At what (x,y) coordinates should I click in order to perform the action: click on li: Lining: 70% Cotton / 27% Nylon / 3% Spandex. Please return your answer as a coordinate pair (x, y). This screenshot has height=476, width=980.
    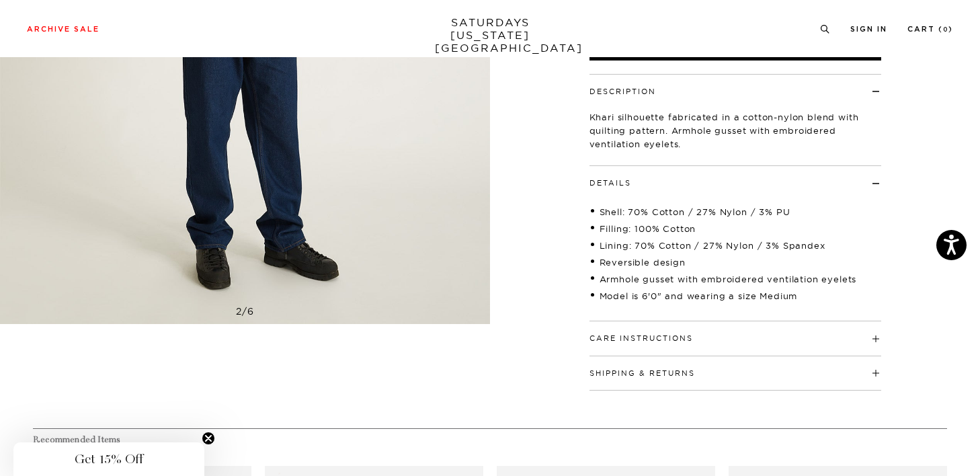
    Looking at the image, I should click on (736, 245).